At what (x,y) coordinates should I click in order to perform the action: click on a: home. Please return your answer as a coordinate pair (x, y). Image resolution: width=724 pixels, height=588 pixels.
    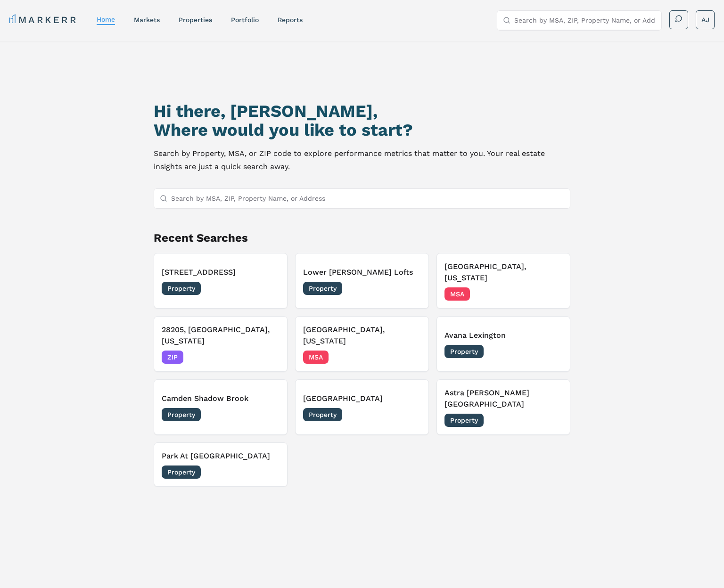
    Looking at the image, I should click on (106, 19).